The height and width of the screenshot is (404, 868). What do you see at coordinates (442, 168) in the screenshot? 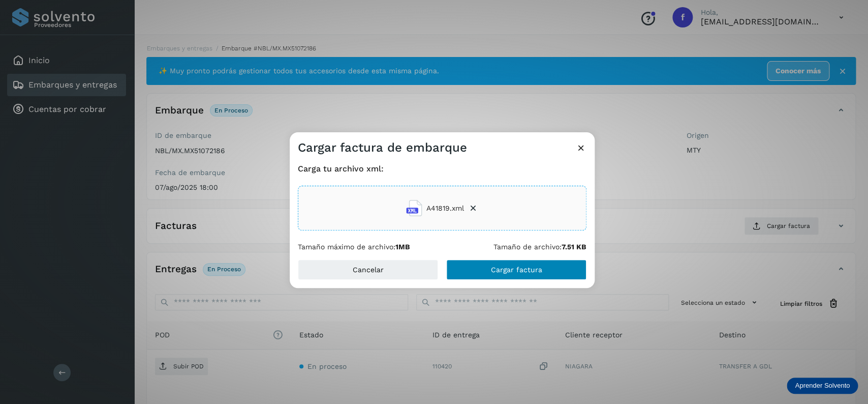
I see `h4: Carga tu archivo xml:` at bounding box center [442, 168].